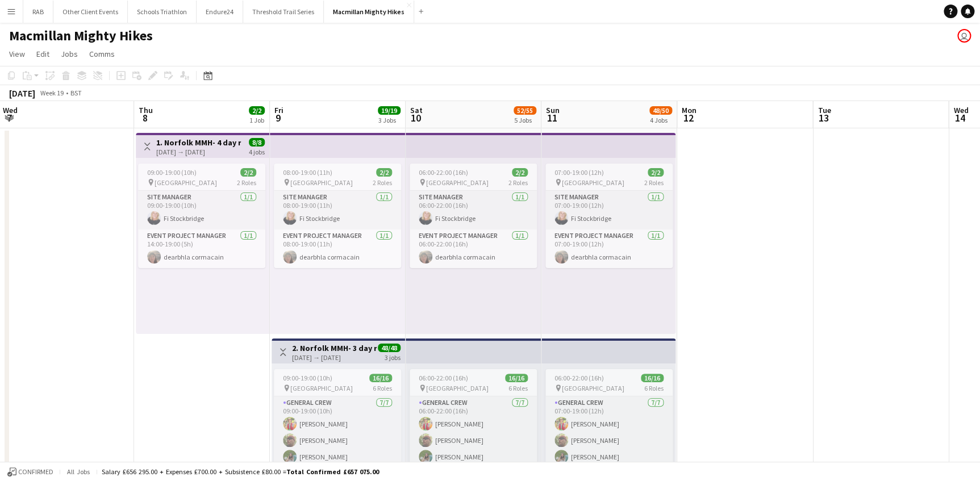 The width and height of the screenshot is (980, 481). Describe the element at coordinates (90, 11) in the screenshot. I see `button: Other Client Events` at that location.